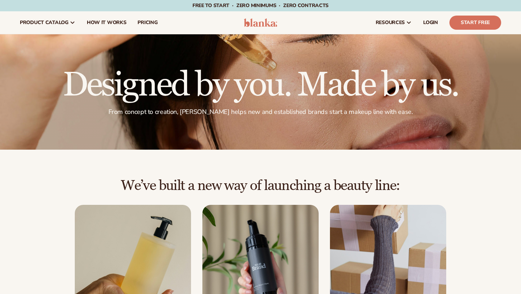 Image resolution: width=521 pixels, height=294 pixels. What do you see at coordinates (260, 186) in the screenshot?
I see `h2: We’ve built a new way of launching a beauty line:` at bounding box center [260, 186].